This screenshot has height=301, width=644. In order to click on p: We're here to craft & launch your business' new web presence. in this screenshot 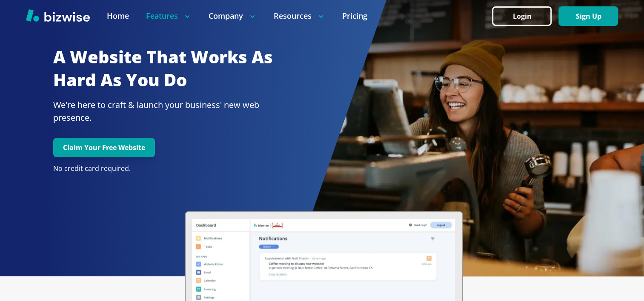, I will do `click(172, 112)`.